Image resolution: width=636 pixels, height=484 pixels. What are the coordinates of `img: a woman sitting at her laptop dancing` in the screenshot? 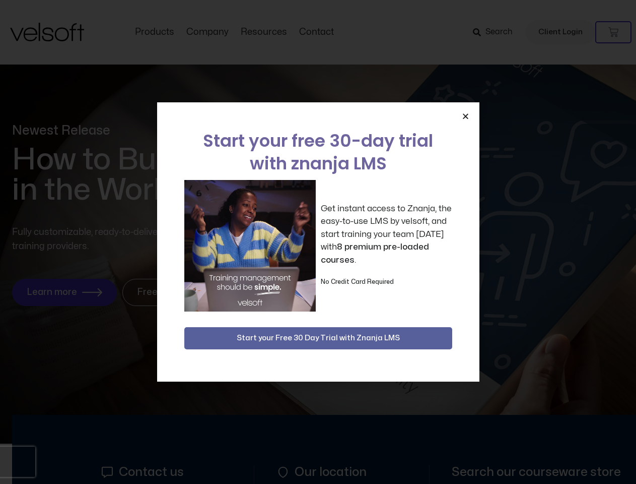 It's located at (250, 245).